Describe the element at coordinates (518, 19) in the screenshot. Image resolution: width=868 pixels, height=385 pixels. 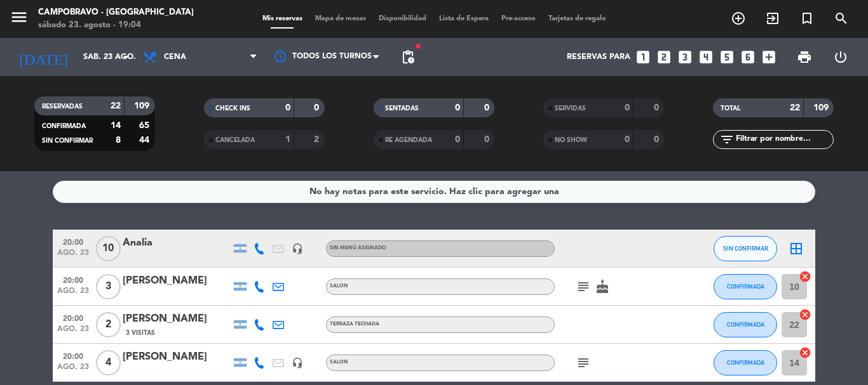
I see `span: Pre-acceso` at that location.